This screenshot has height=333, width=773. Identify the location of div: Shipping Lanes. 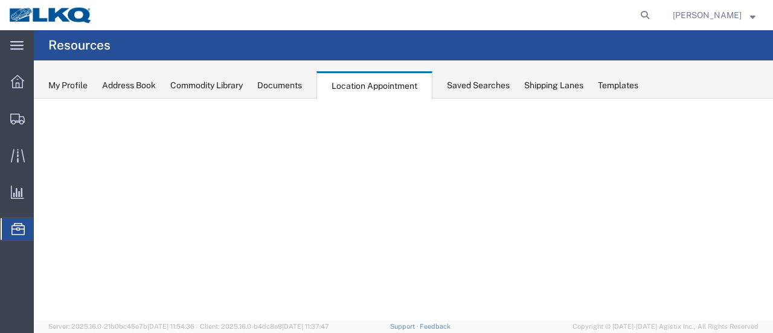
(554, 85).